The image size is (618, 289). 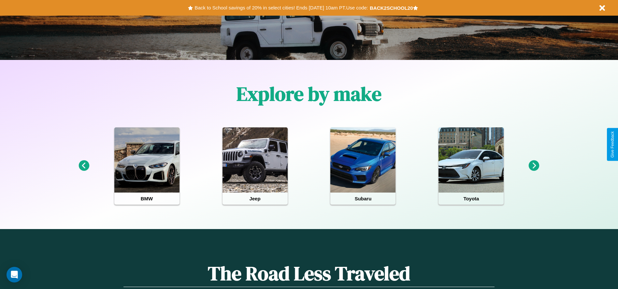 I want to click on h1: Explore by make, so click(x=309, y=94).